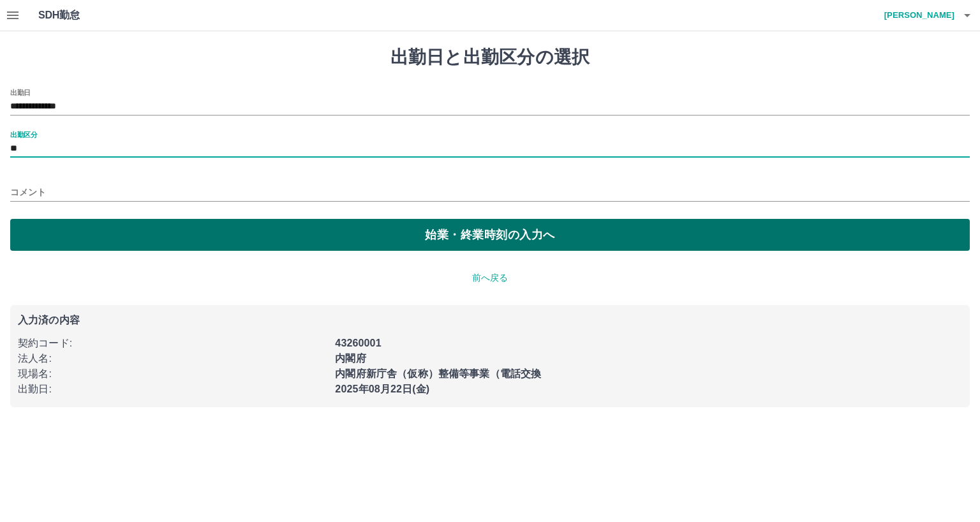  Describe the element at coordinates (490, 277) in the screenshot. I see `p: 前へ戻る` at that location.